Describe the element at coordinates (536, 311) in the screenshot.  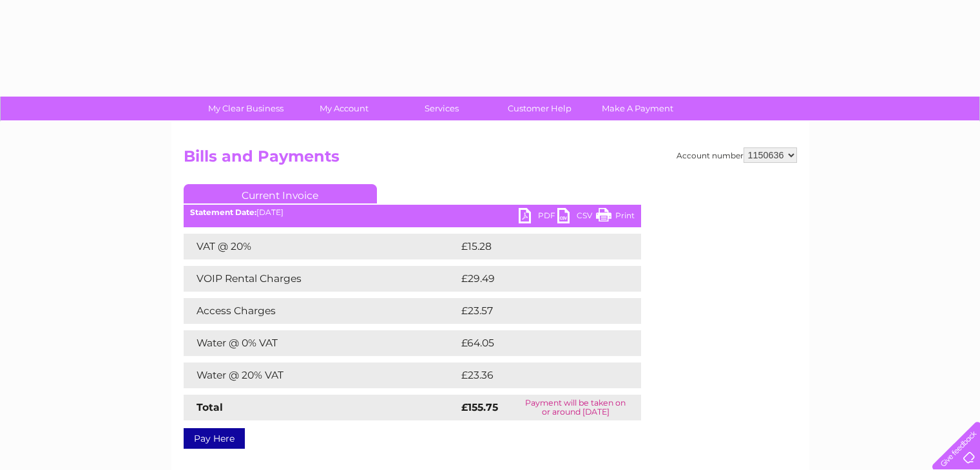
I see `td: £23.57` at that location.